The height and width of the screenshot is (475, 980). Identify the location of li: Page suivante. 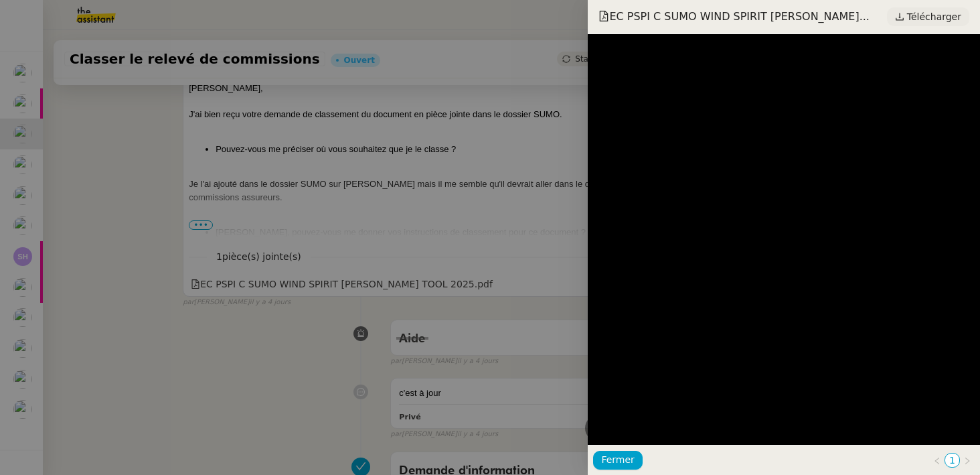
(967, 460).